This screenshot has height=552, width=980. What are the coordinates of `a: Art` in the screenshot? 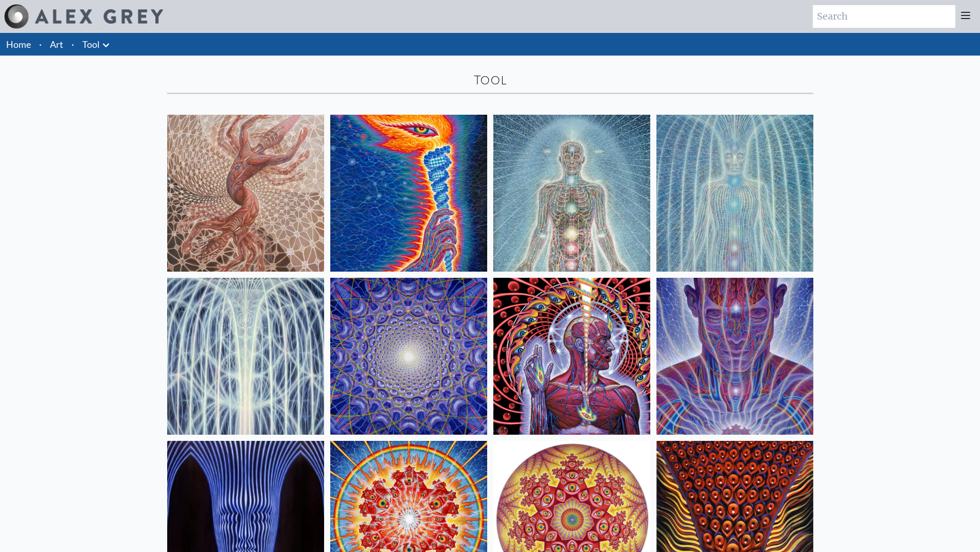 It's located at (56, 44).